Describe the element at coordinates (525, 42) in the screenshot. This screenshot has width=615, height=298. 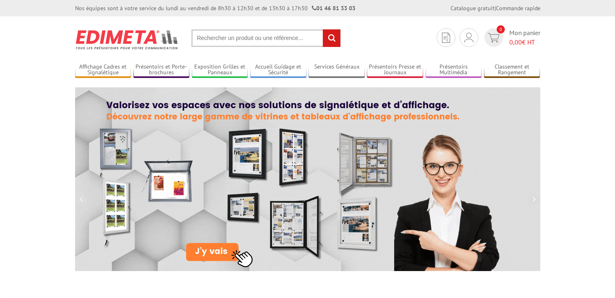
I see `span: € HT` at that location.